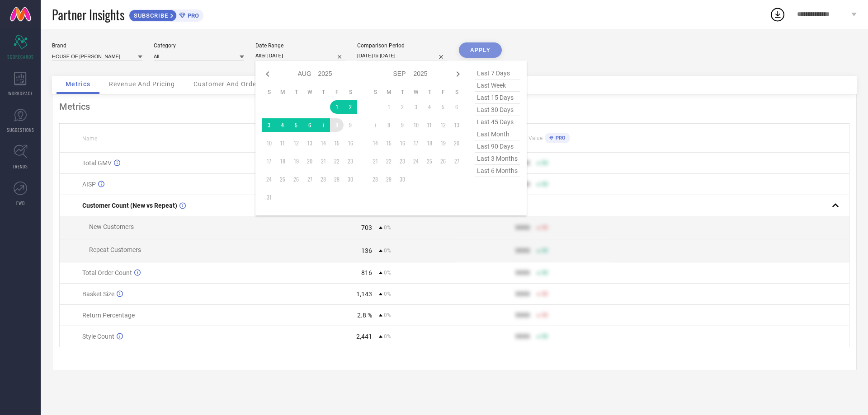 The width and height of the screenshot is (868, 415). I want to click on td: Mon Aug 18 2025, so click(283, 161).